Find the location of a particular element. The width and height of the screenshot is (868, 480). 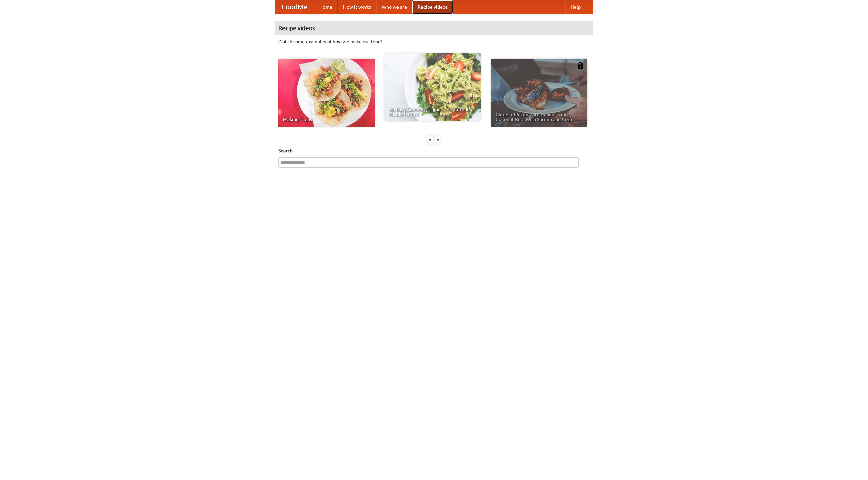

a: Home is located at coordinates (326, 7).